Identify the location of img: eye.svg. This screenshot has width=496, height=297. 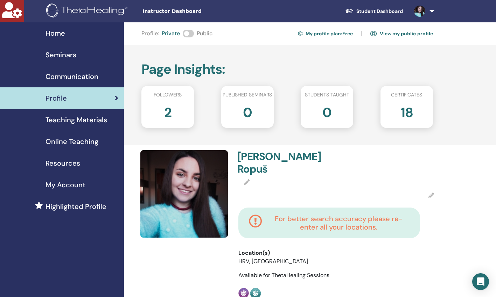
(373, 34).